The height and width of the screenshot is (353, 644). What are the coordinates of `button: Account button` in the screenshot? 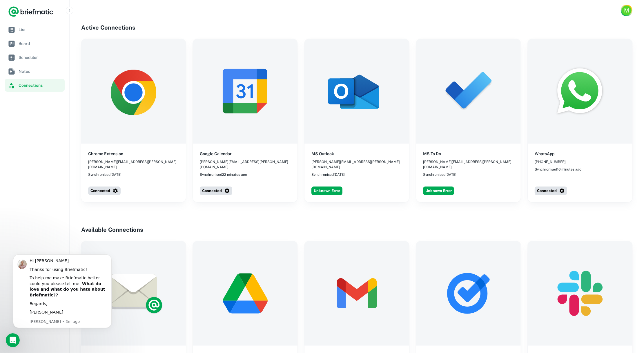 It's located at (627, 10).